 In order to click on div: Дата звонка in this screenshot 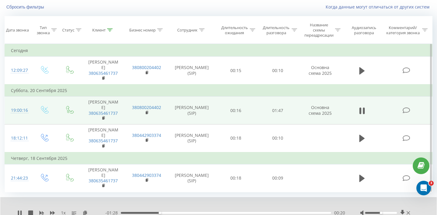, I will do `click(17, 30)`.